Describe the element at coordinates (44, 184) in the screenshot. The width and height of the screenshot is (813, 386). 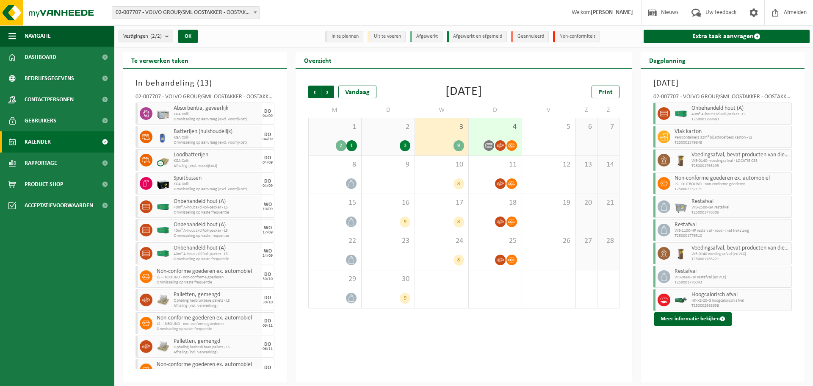
I see `span: Product Shop` at that location.